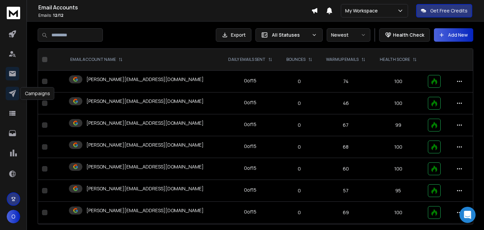 The image size is (484, 230). Describe the element at coordinates (346, 169) in the screenshot. I see `td: 60` at that location.